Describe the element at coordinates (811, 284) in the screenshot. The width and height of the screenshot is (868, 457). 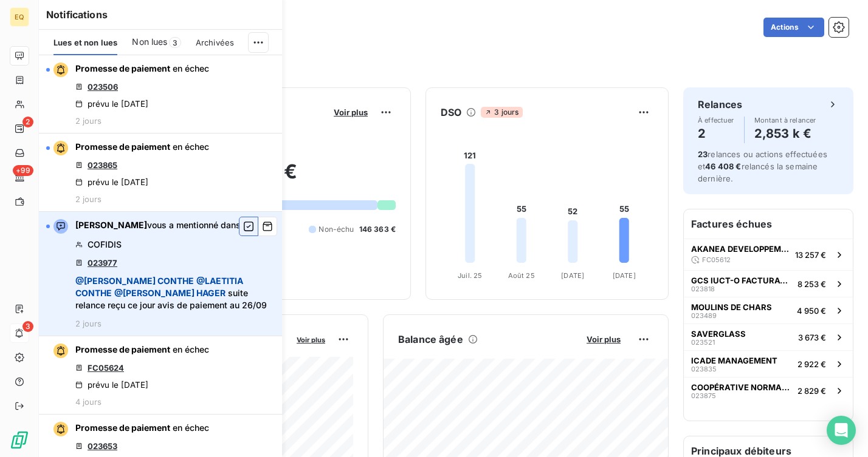
I see `span: 8 253 €` at that location.